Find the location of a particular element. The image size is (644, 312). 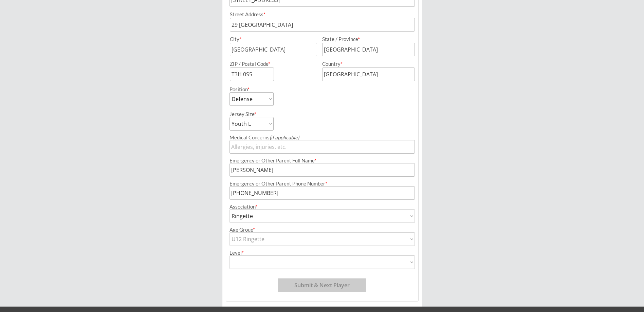

div: Age Group is located at coordinates (322, 230).